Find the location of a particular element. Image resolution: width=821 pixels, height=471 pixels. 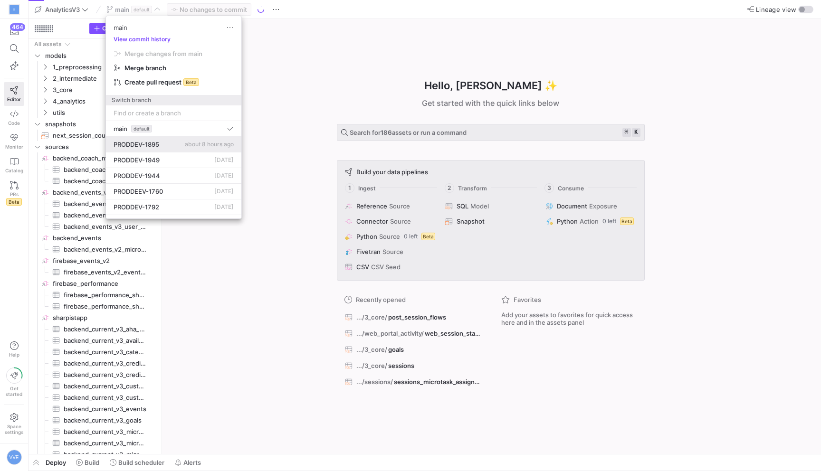

span: about 8 hours ago is located at coordinates (209, 144).